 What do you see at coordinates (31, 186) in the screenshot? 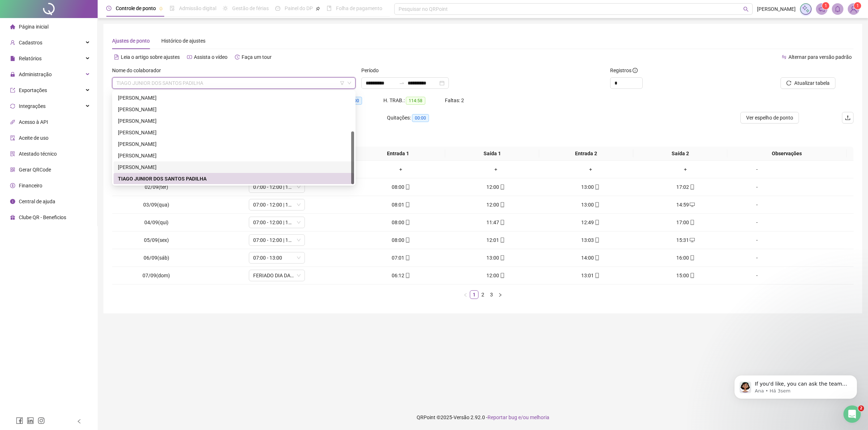
I see `span: Financeiro` at bounding box center [31, 186].